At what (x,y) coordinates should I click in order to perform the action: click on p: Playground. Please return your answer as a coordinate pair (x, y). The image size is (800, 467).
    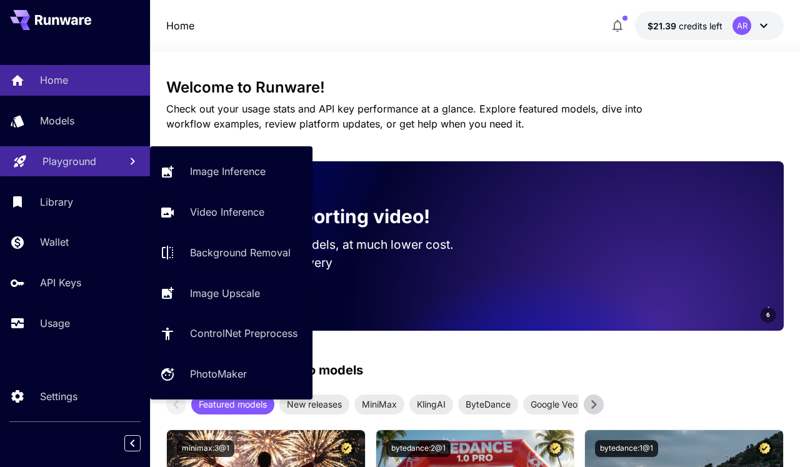
    Looking at the image, I should click on (69, 161).